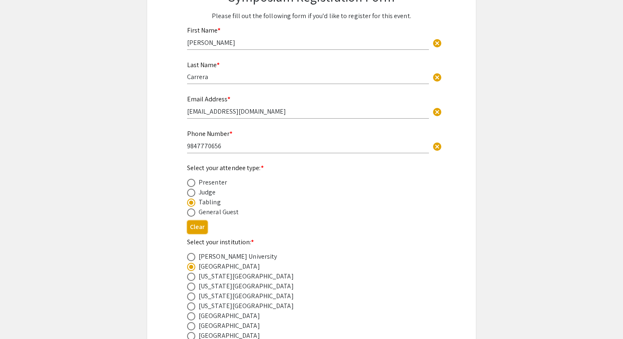 Image resolution: width=623 pixels, height=339 pixels. What do you see at coordinates (207, 192) in the screenshot?
I see `div: Judge` at bounding box center [207, 192].